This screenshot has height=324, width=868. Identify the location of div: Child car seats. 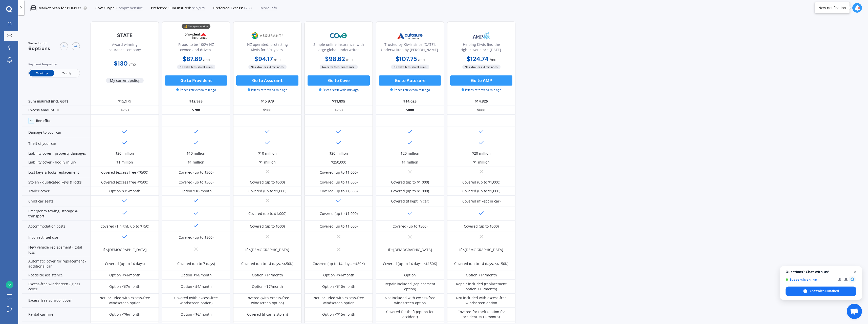
(56, 202).